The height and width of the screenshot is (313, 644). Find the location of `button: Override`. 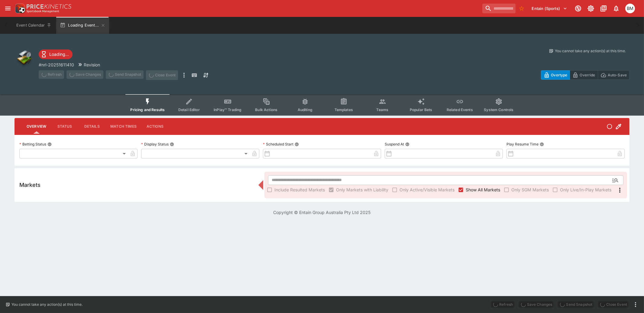

button: Override is located at coordinates (583, 75).